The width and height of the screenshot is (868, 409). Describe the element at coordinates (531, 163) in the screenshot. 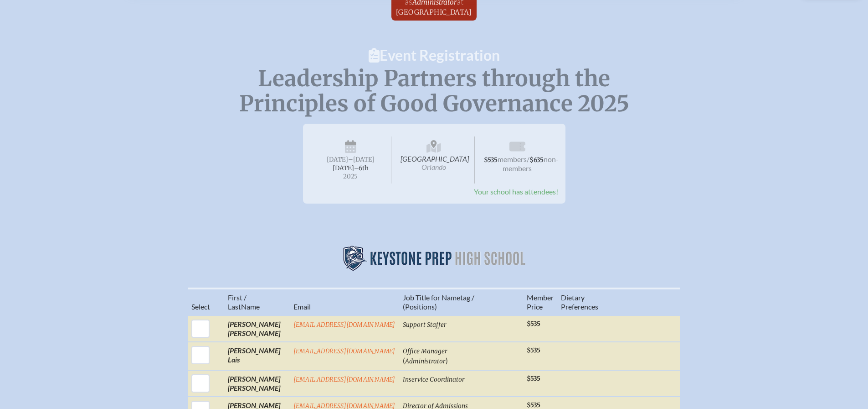

I see `span: non-members` at that location.